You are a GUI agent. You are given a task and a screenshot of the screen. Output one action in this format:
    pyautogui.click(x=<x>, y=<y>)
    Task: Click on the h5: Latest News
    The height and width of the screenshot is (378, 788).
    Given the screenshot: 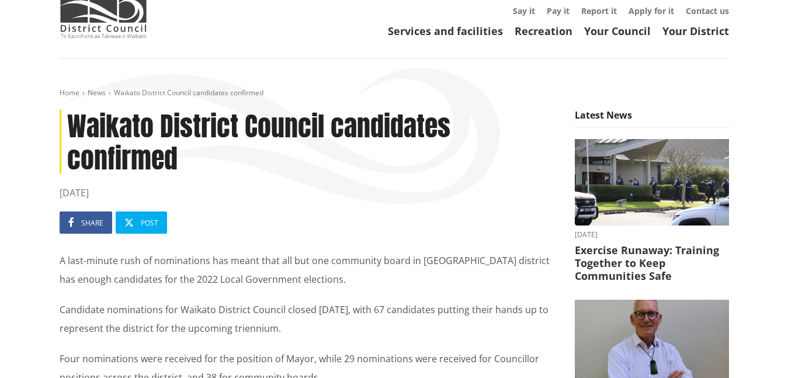 What is the action you would take?
    pyautogui.click(x=652, y=119)
    